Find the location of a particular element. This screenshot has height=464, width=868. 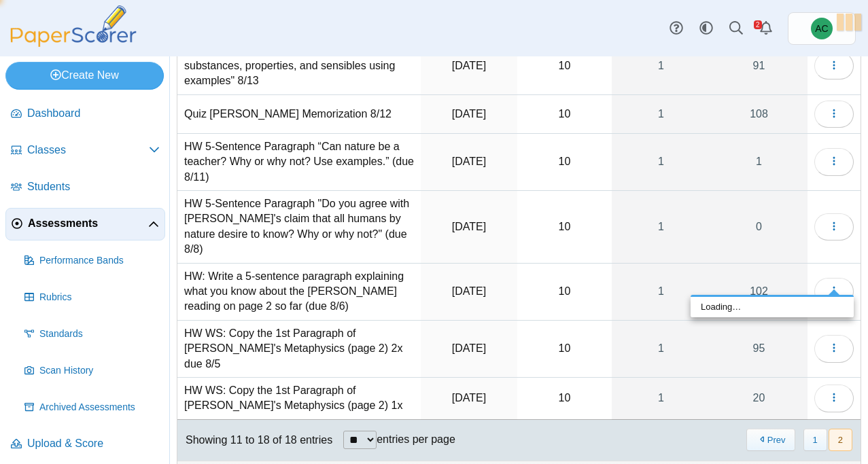

a: Dashboard is located at coordinates (85, 114).